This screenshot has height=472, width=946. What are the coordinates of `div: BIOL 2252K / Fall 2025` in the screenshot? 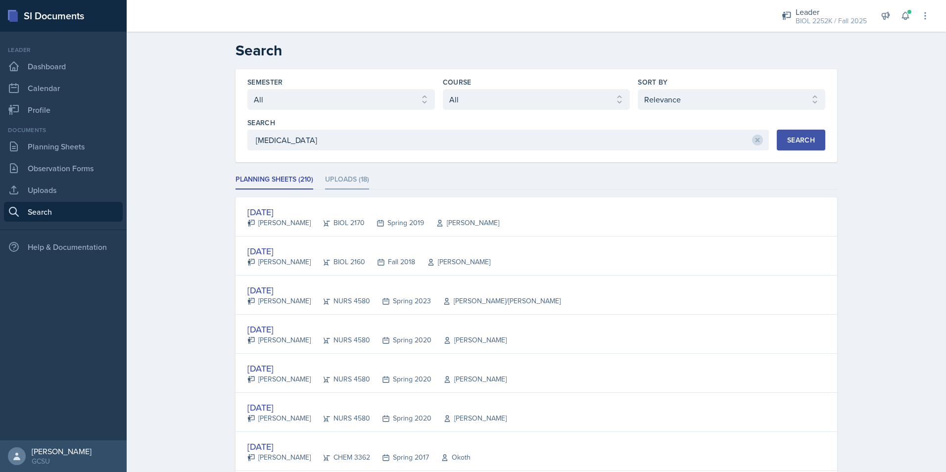 It's located at (831, 21).